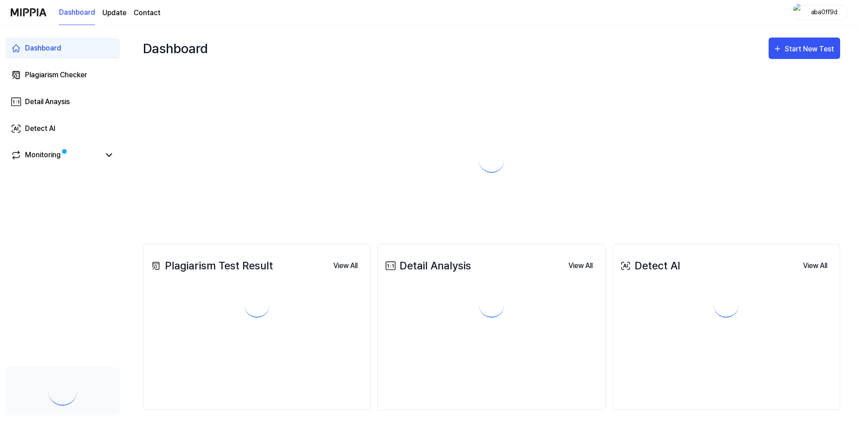 The image size is (858, 428). Describe the element at coordinates (47, 102) in the screenshot. I see `div: Detail Anaysis` at that location.